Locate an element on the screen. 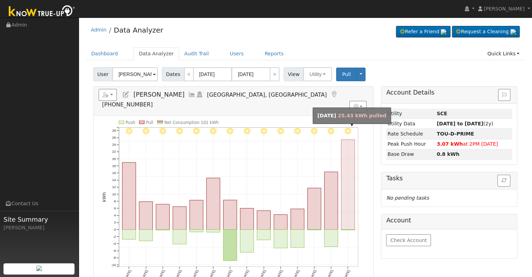 This screenshot has width=532, height=277. i: 7/23 - Clear is located at coordinates (247, 131).